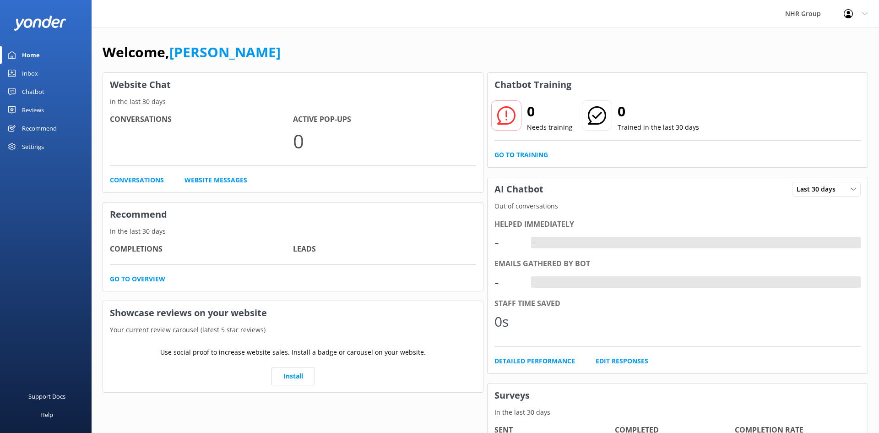 The width and height of the screenshot is (879, 433). What do you see at coordinates (47, 414) in the screenshot?
I see `div: Help` at bounding box center [47, 414].